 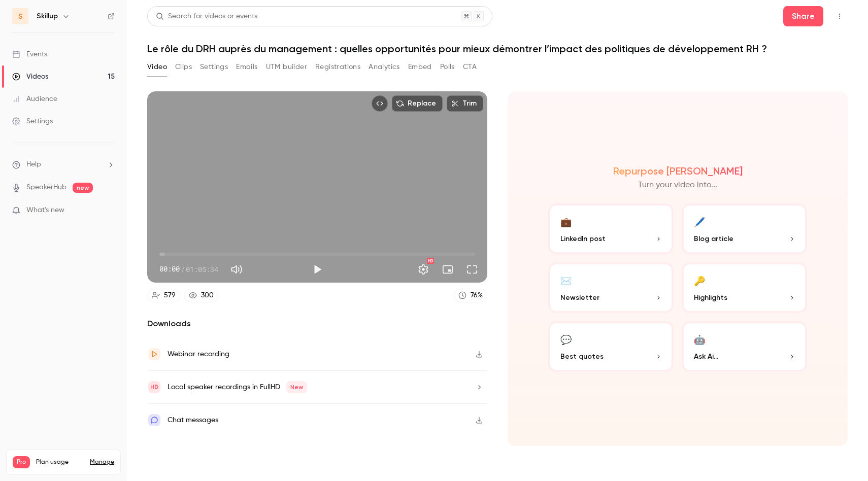 What do you see at coordinates (465, 103) in the screenshot?
I see `button: Trim` at bounding box center [465, 103].